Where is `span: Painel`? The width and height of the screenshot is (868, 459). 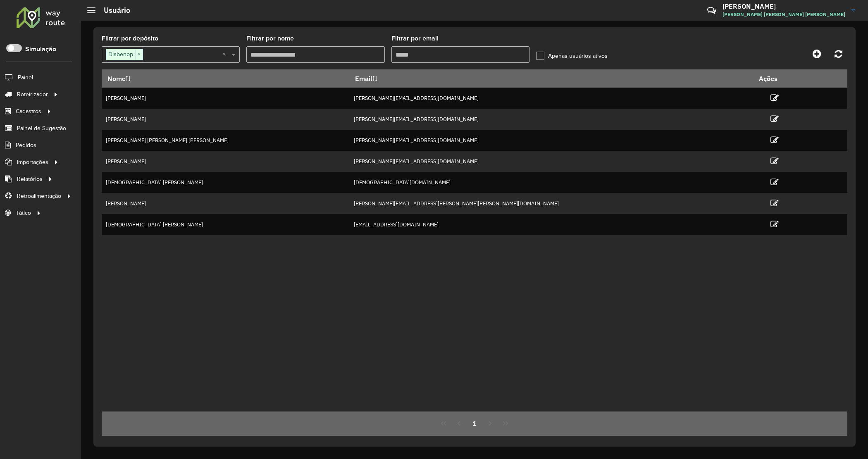 span: Painel is located at coordinates (25, 77).